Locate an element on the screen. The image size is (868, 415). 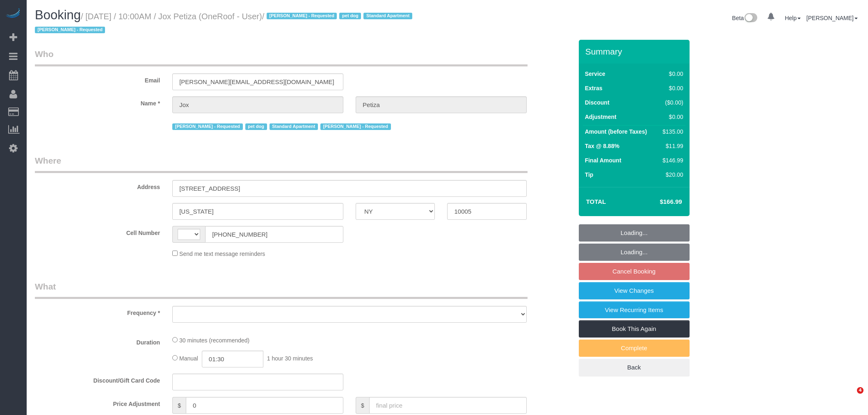
legend: Who is located at coordinates (281, 57).